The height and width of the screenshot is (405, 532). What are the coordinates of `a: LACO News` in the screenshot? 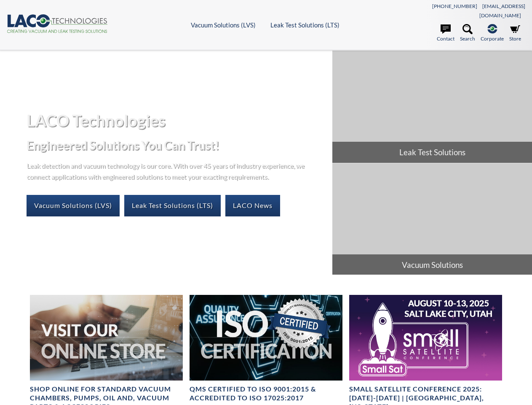 It's located at (253, 206).